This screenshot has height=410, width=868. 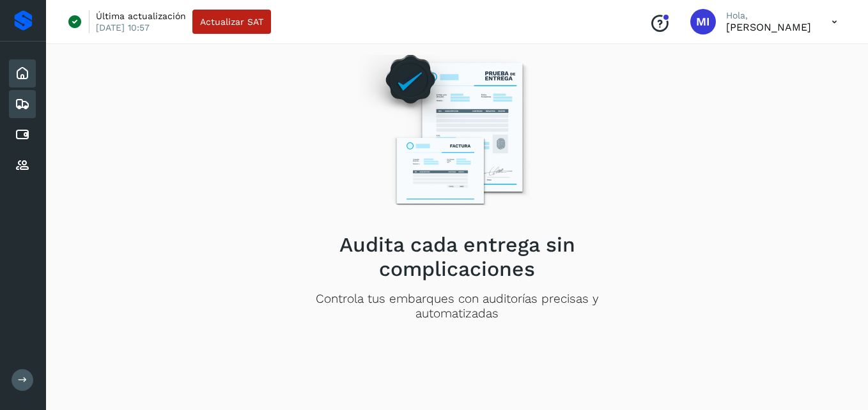 What do you see at coordinates (457, 306) in the screenshot?
I see `p: Controla tus embarques con auditorías precisas y automatizadas` at bounding box center [457, 306].